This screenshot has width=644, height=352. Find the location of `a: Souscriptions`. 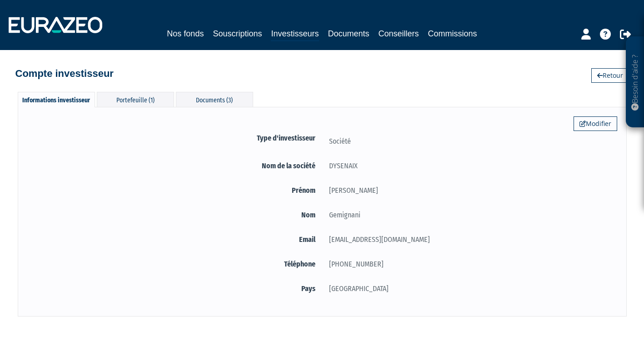

a: Souscriptions is located at coordinates (237, 34).